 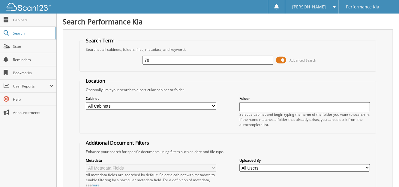 What do you see at coordinates (228, 21) in the screenshot?
I see `h1: Search Performance Kia` at bounding box center [228, 21].